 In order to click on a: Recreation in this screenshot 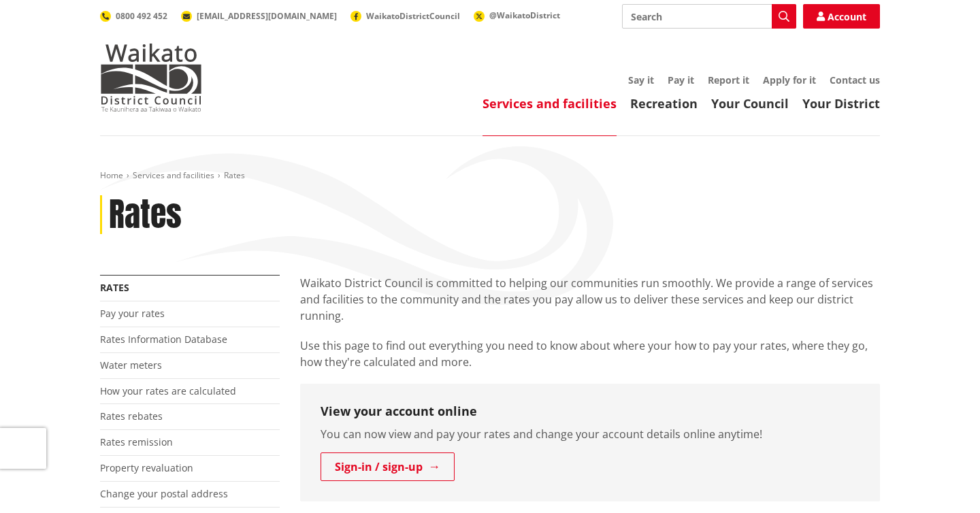, I will do `click(664, 103)`.